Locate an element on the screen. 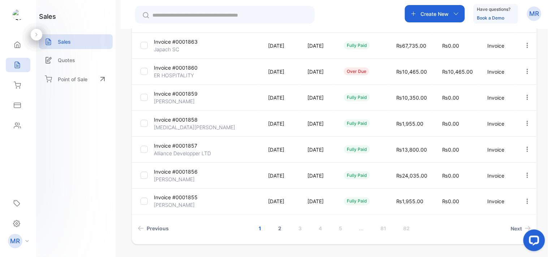 Image resolution: width=548 pixels, height=257 pixels. a: Page 81 is located at coordinates (384, 229).